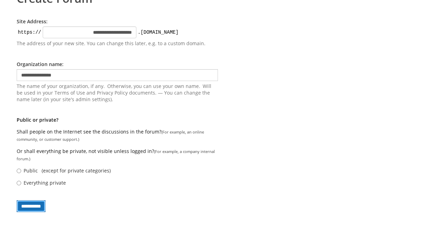 The height and width of the screenshot is (226, 439). Describe the element at coordinates (38, 119) in the screenshot. I see `b: Public or private?` at that location.